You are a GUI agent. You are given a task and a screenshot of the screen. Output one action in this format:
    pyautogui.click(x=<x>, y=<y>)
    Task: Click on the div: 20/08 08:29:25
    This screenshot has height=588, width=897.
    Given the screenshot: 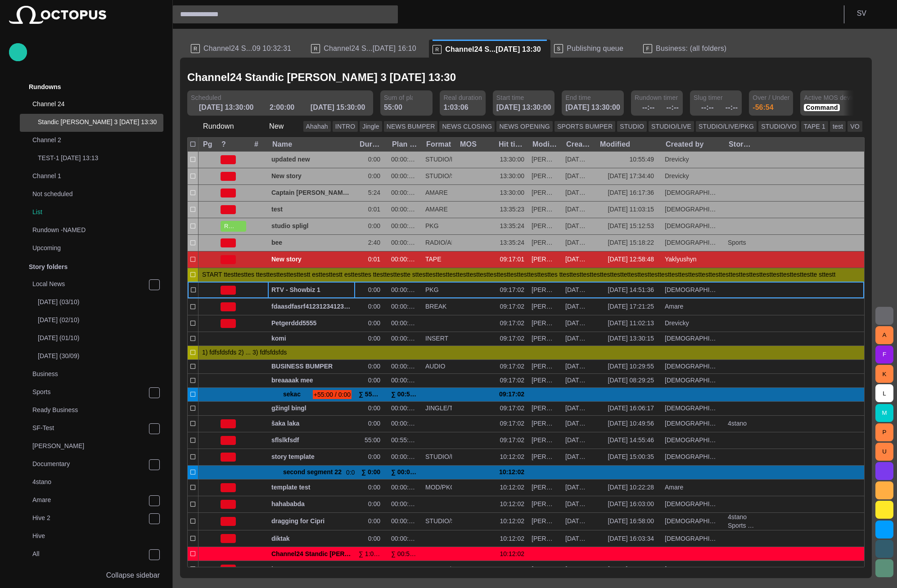 What is the action you would take?
    pyautogui.click(x=632, y=380)
    